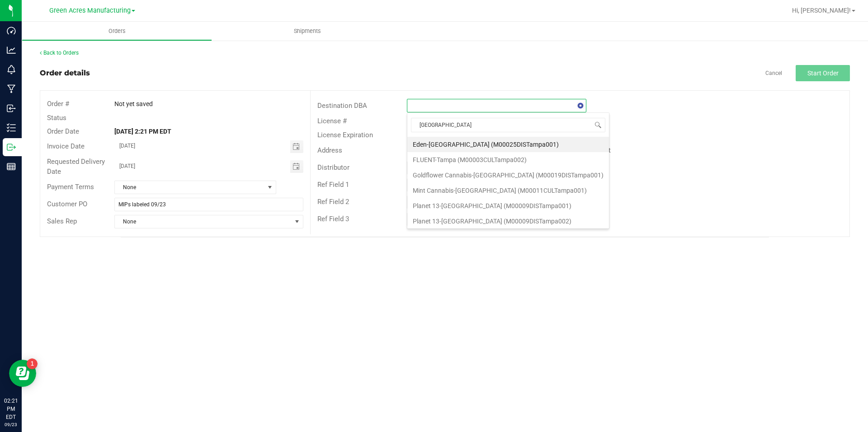 This screenshot has width=868, height=432. What do you see at coordinates (70, 187) in the screenshot?
I see `span: Payment Terms` at bounding box center [70, 187].